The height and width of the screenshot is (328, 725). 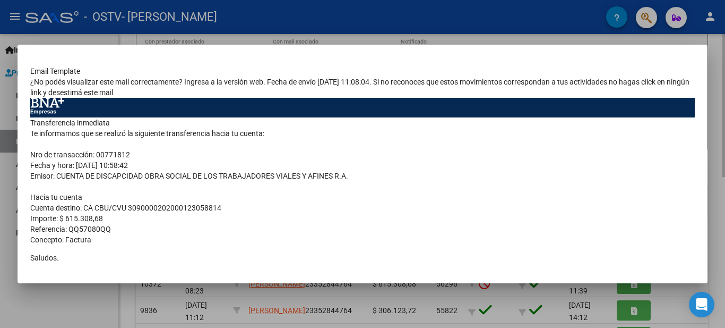 I want to click on td: Transferencia inmediata Te informamos que se realizó la siguiente transferencia hacia tu cuenta: ..., so click(x=363, y=212).